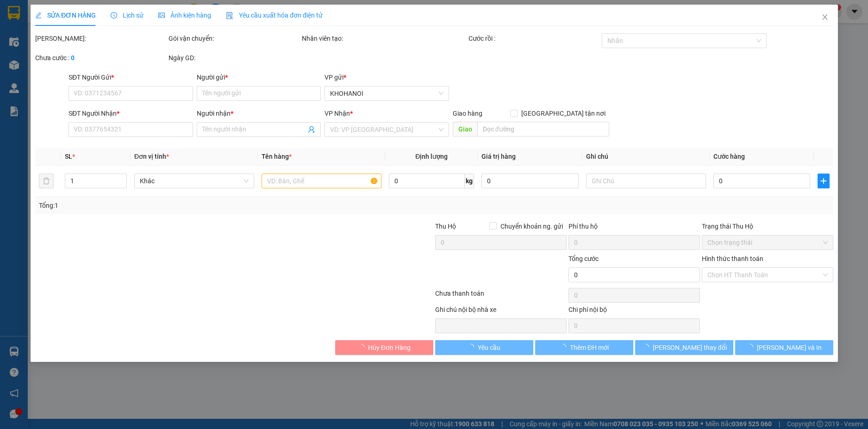  Describe the element at coordinates (65, 15) in the screenshot. I see `span: SỬA ĐƠN HÀNG` at that location.